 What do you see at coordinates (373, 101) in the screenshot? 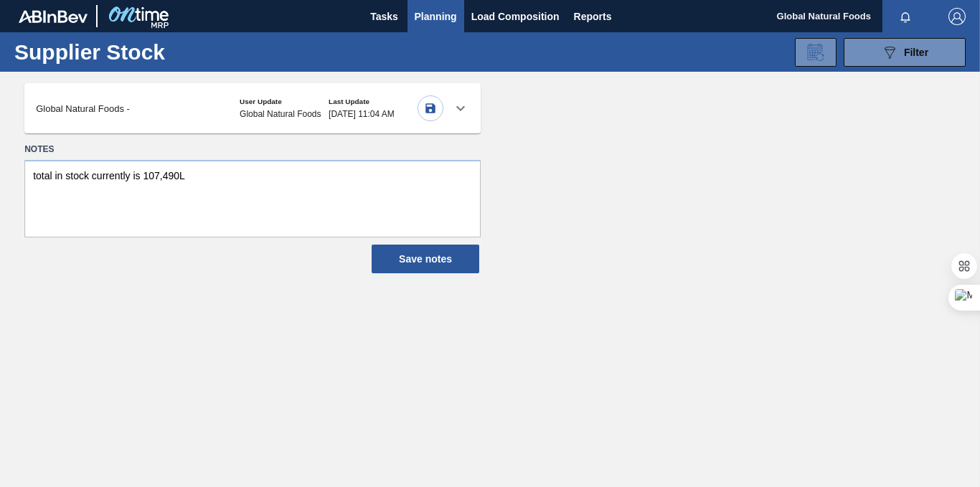
I see `h5: Last Update` at bounding box center [373, 101].